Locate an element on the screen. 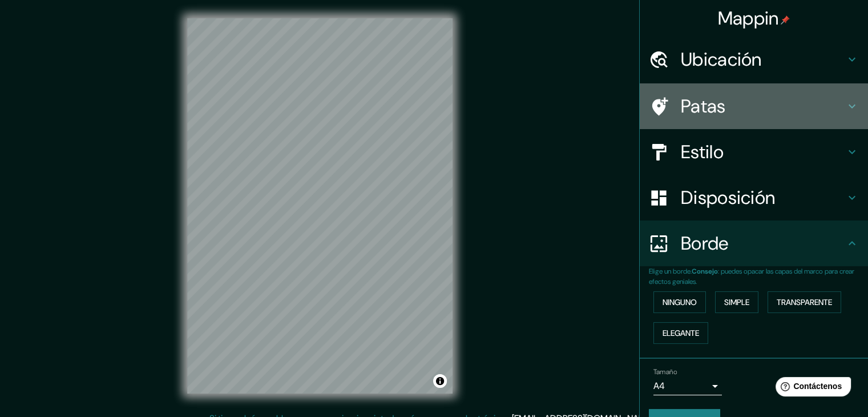  font: Ubicación is located at coordinates (722, 60).